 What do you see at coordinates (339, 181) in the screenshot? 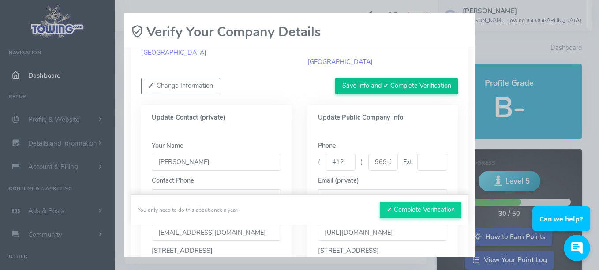
I see `label: Email (private)` at bounding box center [339, 181].